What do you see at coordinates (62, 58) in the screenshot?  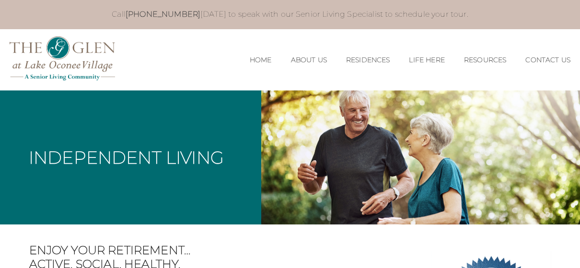 I see `img: The Glen Lake Oconee Home` at bounding box center [62, 58].